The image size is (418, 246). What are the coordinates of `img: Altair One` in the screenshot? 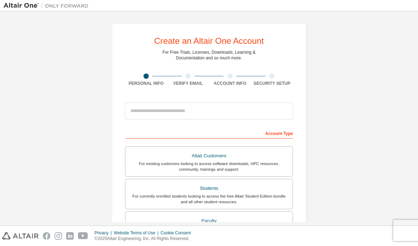 It's located at (48, 6).